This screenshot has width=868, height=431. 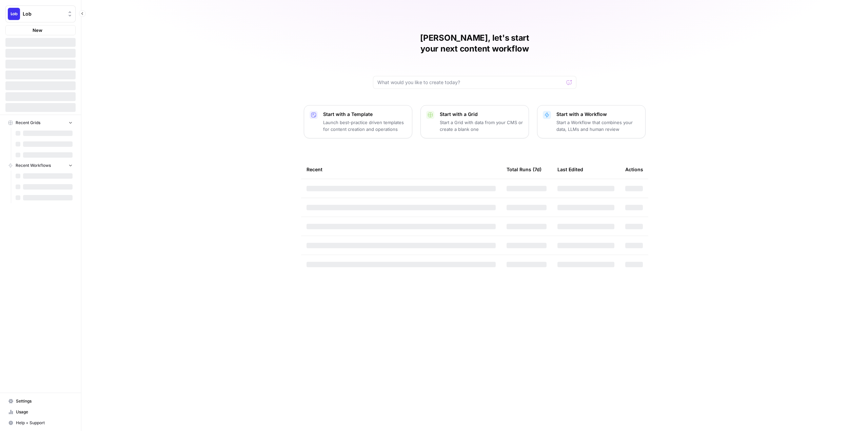 I want to click on button: New, so click(x=41, y=30).